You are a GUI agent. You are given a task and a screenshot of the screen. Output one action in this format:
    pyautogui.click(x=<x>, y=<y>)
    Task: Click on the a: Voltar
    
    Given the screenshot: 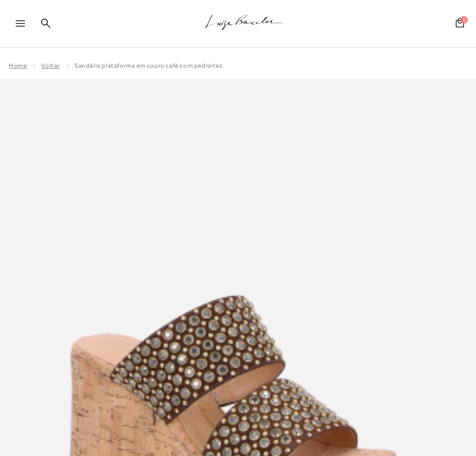 What is the action you would take?
    pyautogui.click(x=50, y=65)
    